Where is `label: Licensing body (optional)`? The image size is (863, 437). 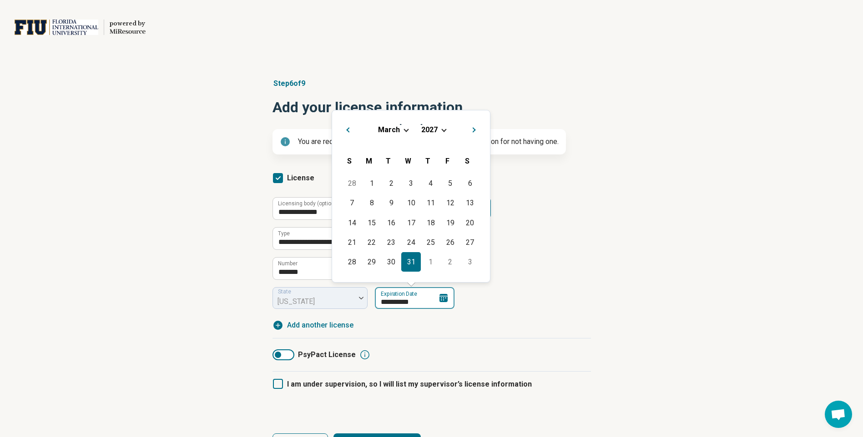
label: Licensing body (optional) is located at coordinates (309, 204).